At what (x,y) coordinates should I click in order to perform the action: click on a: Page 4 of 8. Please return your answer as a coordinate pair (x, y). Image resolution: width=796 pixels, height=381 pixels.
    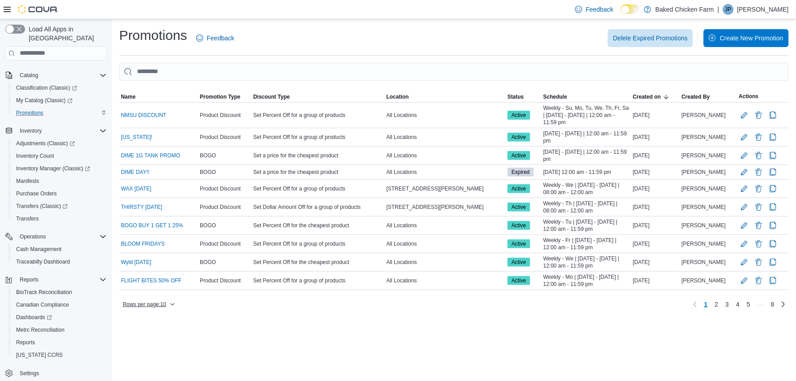
    Looking at the image, I should click on (738, 304).